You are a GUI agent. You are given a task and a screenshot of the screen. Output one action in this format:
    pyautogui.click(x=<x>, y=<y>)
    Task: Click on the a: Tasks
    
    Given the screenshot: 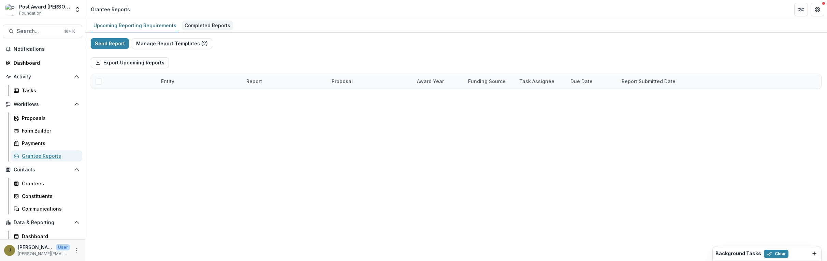 What is the action you would take?
    pyautogui.click(x=46, y=90)
    